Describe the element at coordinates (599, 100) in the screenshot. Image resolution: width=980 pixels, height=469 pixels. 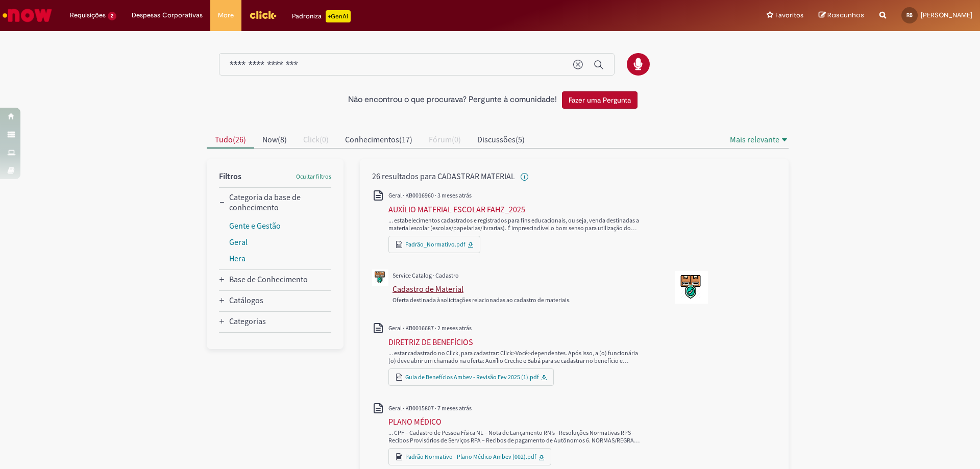
I see `button: Fazer uma Pergunta` at that location.